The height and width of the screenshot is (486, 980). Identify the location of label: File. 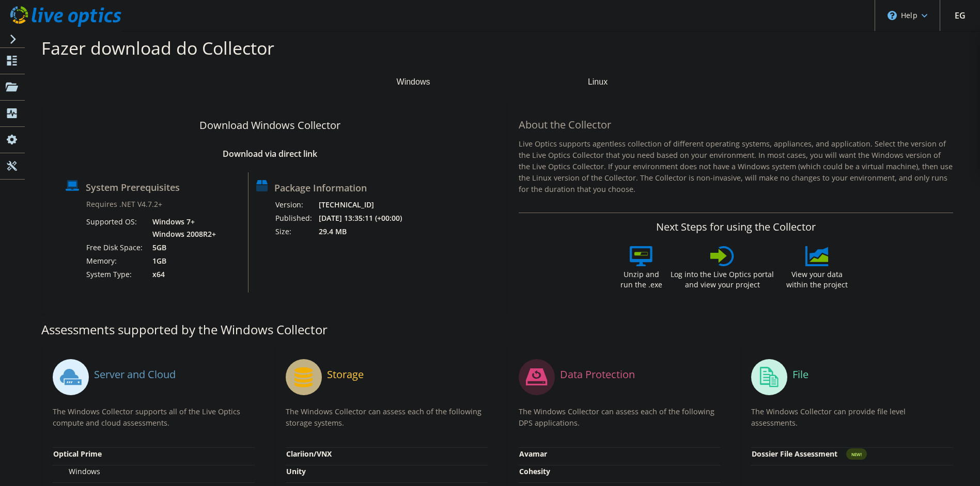
(800, 375).